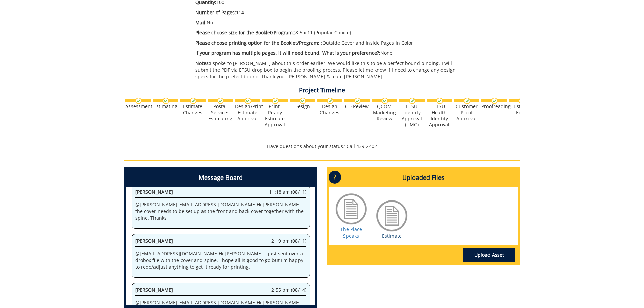  I want to click on span: 11:18 am (08/11), so click(288, 192).